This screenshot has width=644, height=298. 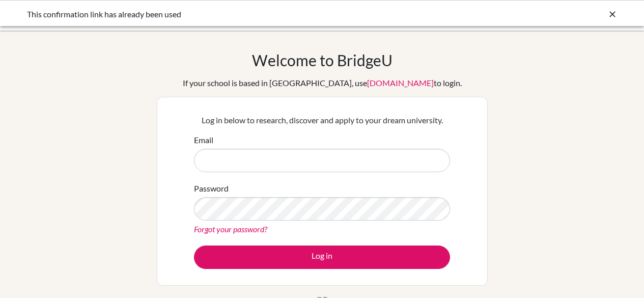 I want to click on label: Email, so click(x=204, y=140).